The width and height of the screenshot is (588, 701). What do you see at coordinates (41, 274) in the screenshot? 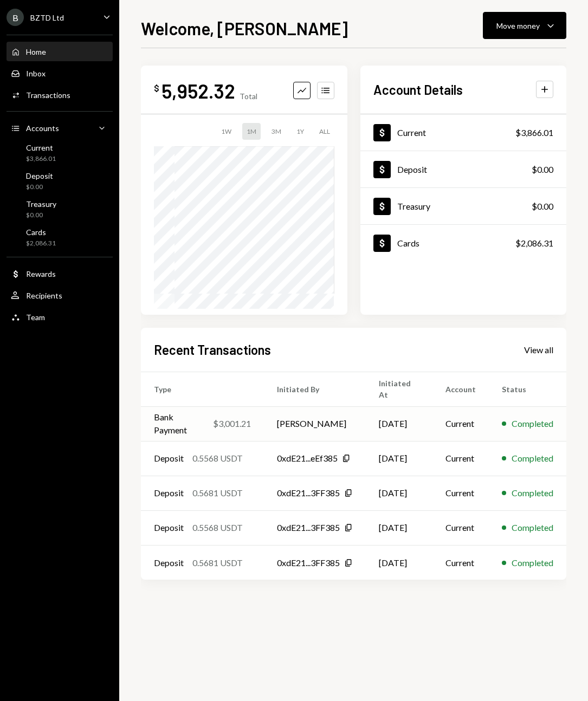
I see `div: Rewards` at bounding box center [41, 274].